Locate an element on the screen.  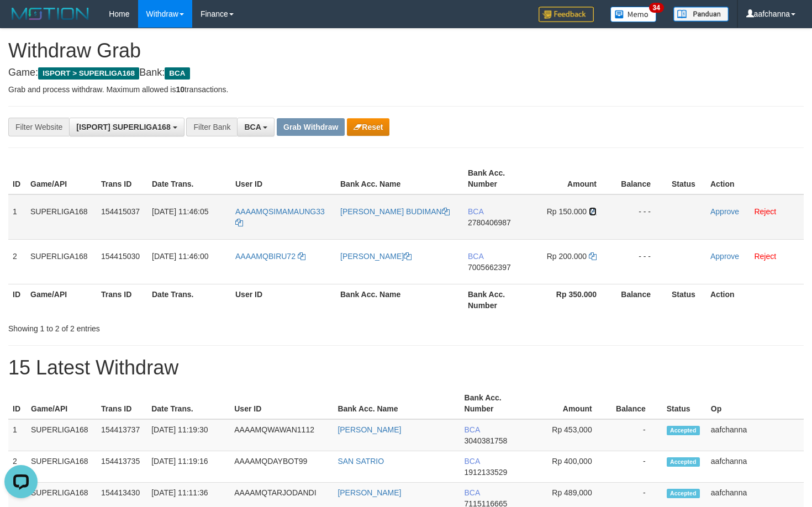
button: Grab Withdraw is located at coordinates (310, 127).